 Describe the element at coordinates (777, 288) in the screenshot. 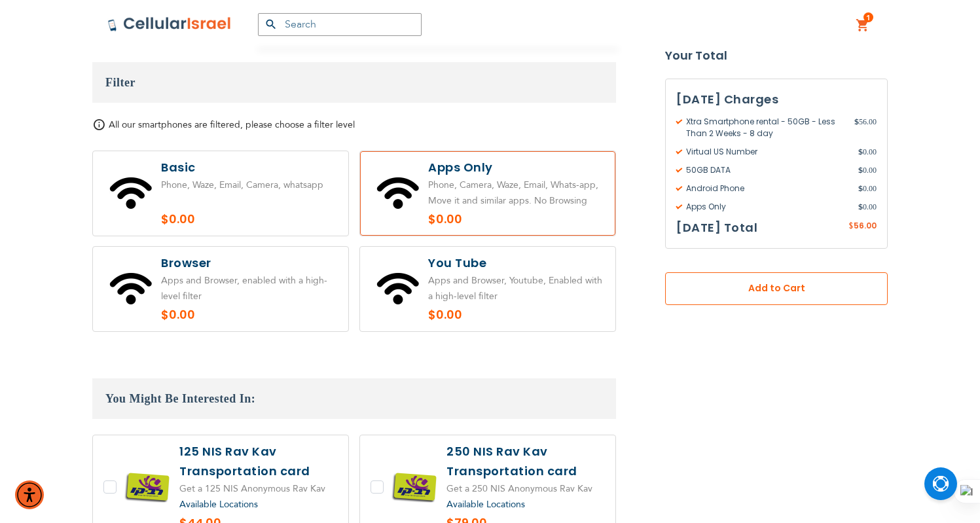

I see `span: Add to Cart` at that location.